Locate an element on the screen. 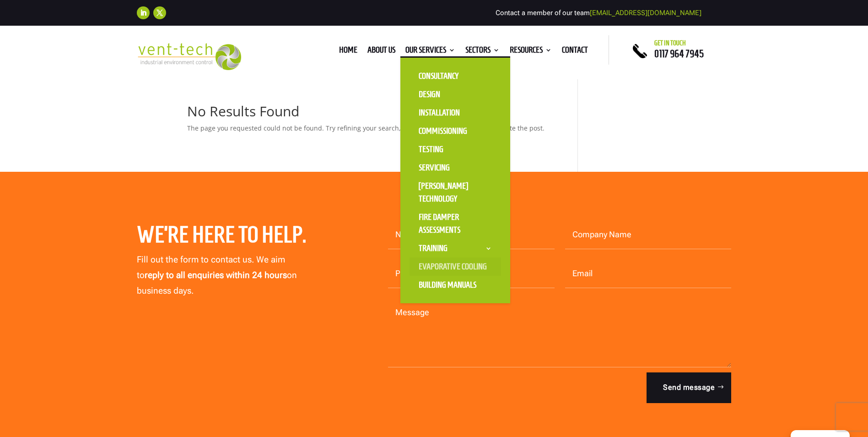  input: Company Name is located at coordinates (649, 235).